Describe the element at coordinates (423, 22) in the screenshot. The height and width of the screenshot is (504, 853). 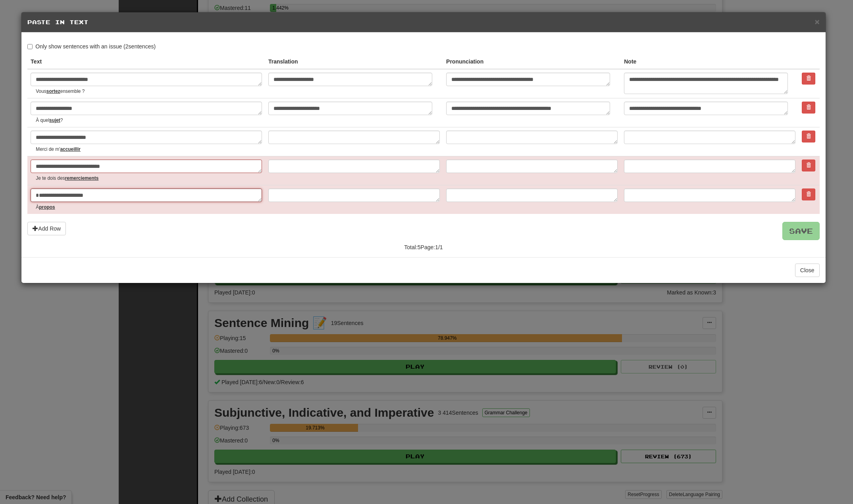
I see `h5: Paste in Text` at that location.